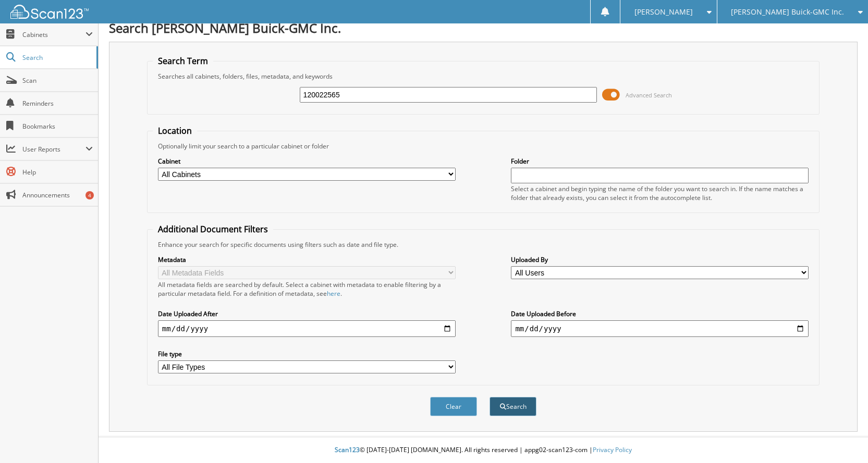 The height and width of the screenshot is (463, 868). I want to click on input: end, so click(659, 329).